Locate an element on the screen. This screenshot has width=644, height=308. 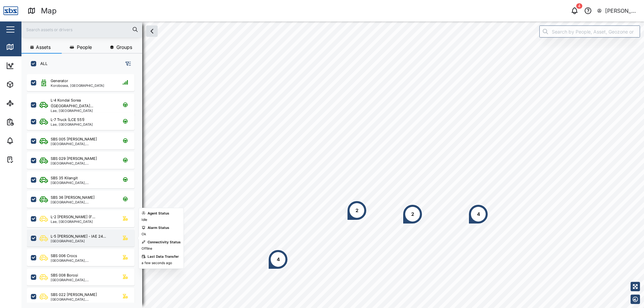
div: Alarms is located at coordinates (28, 141).